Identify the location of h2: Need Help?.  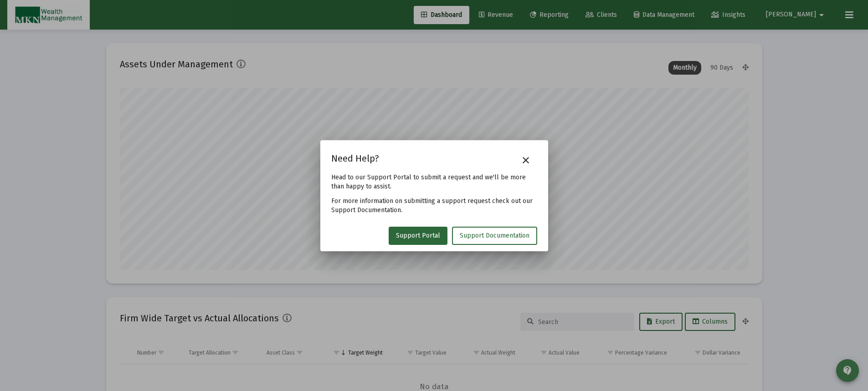
(355, 159).